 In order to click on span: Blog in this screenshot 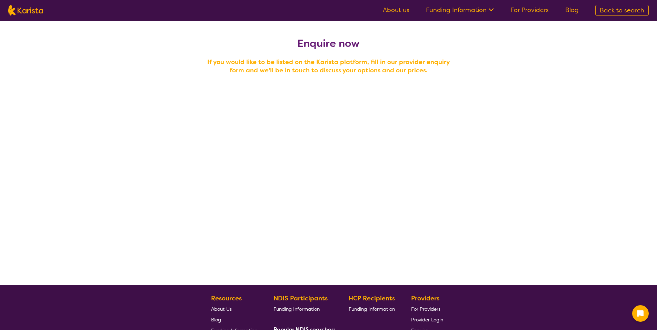, I will do `click(216, 320)`.